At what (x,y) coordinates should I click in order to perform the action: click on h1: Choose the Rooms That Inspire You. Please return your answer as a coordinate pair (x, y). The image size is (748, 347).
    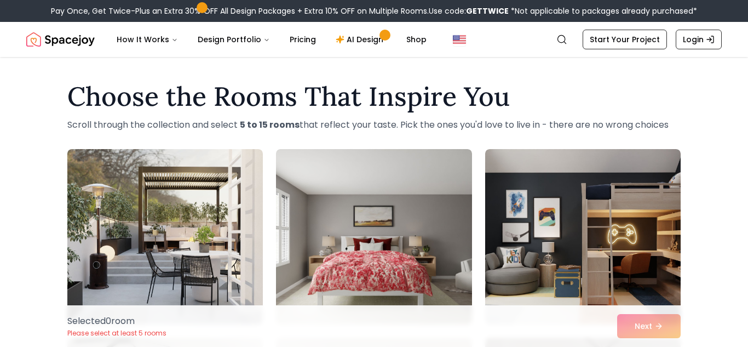
    Looking at the image, I should click on (374, 96).